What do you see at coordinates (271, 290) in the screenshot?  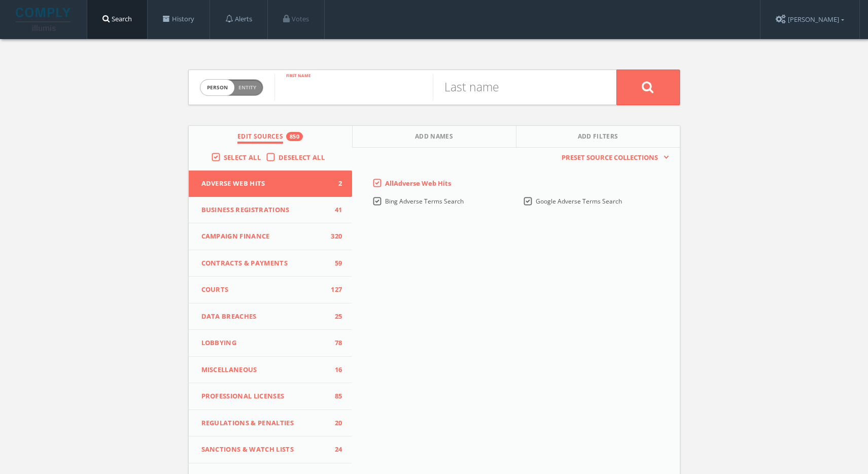 I see `button: Courts127` at bounding box center [271, 290].